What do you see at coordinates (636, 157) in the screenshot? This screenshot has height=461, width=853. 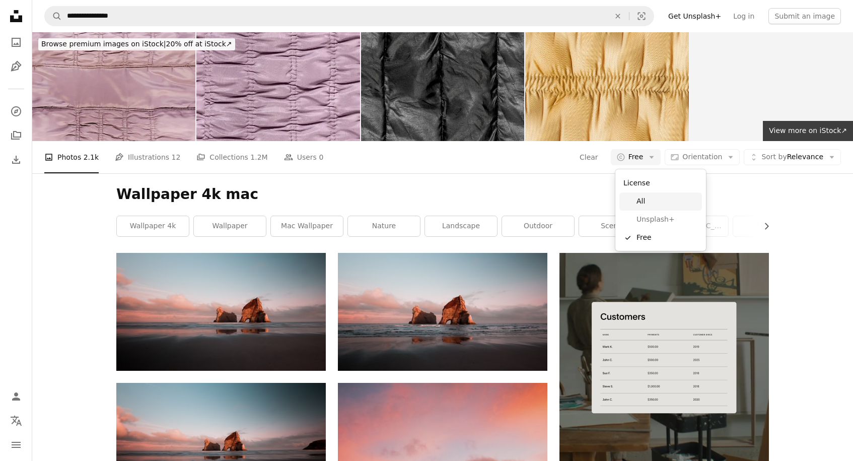 I see `button: Free` at bounding box center [636, 157].